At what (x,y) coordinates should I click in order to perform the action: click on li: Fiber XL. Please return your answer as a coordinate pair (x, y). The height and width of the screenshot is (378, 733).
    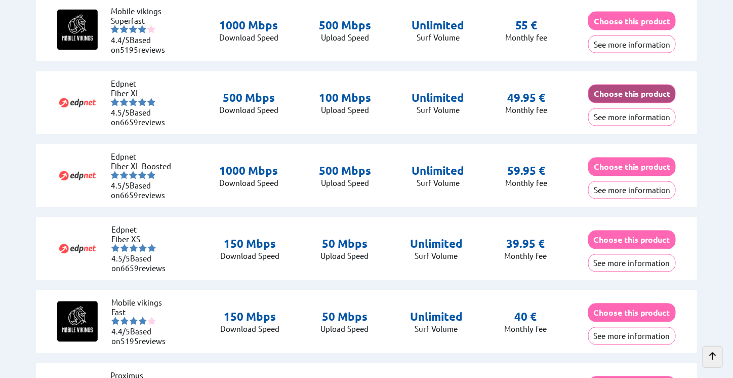
    Looking at the image, I should click on (141, 93).